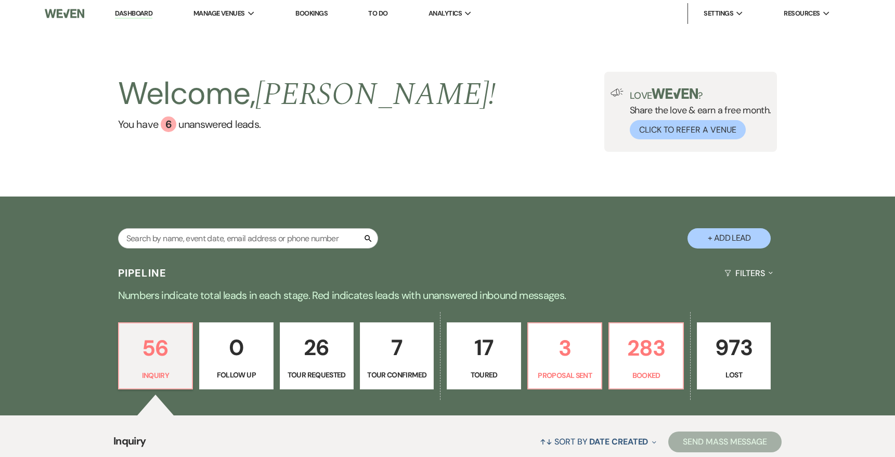 Image resolution: width=895 pixels, height=457 pixels. Describe the element at coordinates (155, 375) in the screenshot. I see `p: Inquiry` at that location.